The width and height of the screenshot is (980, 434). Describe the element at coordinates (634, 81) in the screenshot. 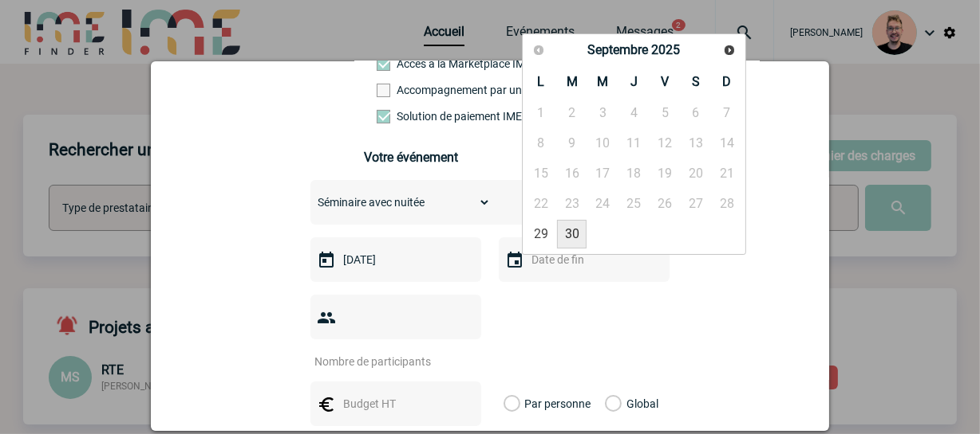

I see `span: Jeudi` at that location.